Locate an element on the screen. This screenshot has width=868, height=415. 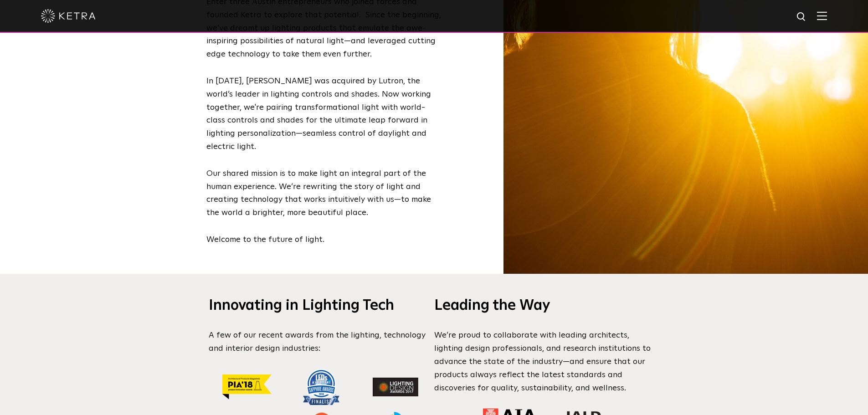
img: Hamburger%20Nav.svg is located at coordinates (822, 15).